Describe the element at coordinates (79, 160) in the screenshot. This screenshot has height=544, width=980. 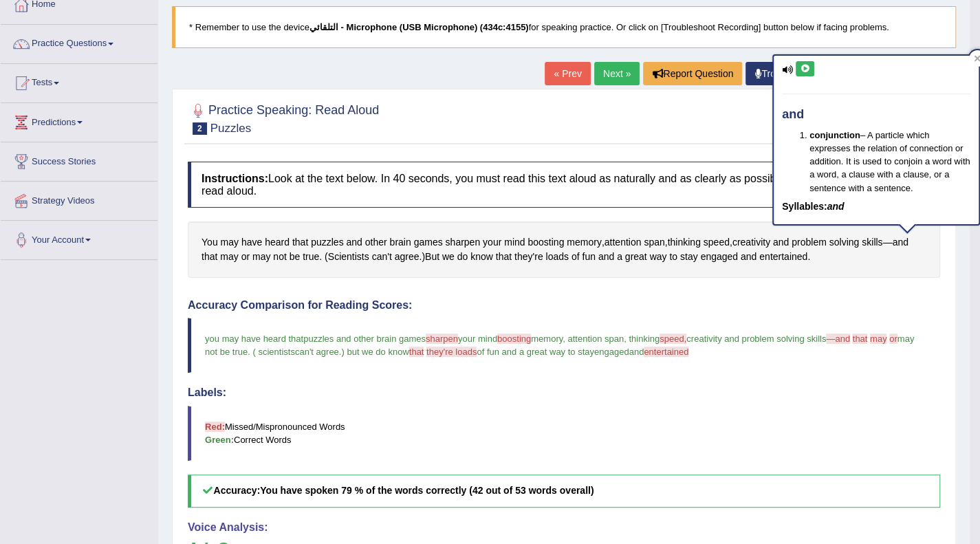
I see `a: Success Stories` at that location.